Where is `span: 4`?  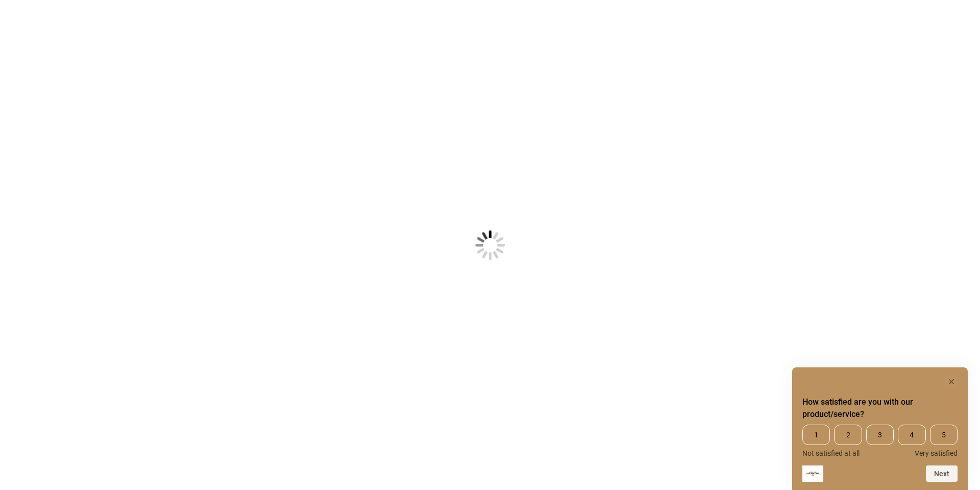
span: 4 is located at coordinates (912, 435).